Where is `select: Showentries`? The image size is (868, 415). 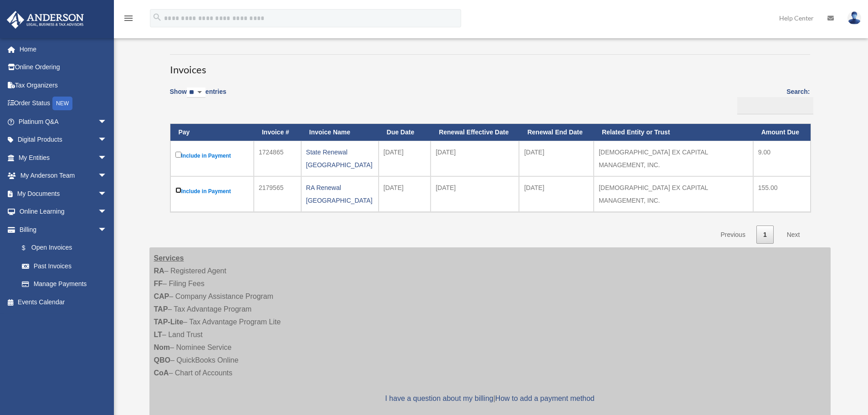
select: Showentries is located at coordinates (196, 92).